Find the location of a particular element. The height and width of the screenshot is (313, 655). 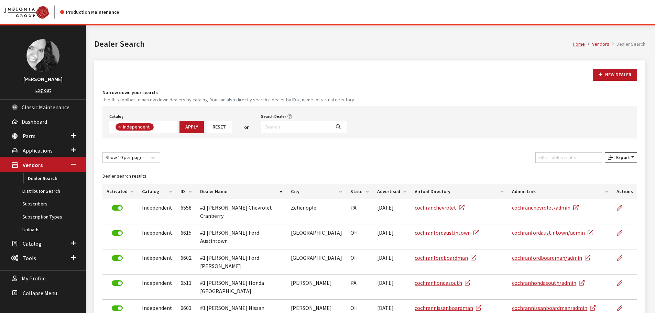

a: cochranhondasouth/admin is located at coordinates (548, 283).